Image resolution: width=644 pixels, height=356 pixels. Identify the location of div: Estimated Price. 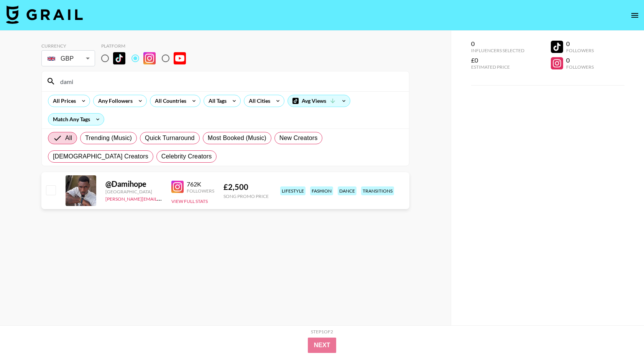
(498, 67).